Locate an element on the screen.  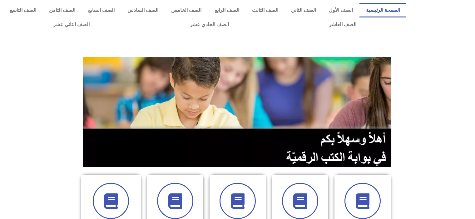
a: الصف السابع is located at coordinates (101, 10).